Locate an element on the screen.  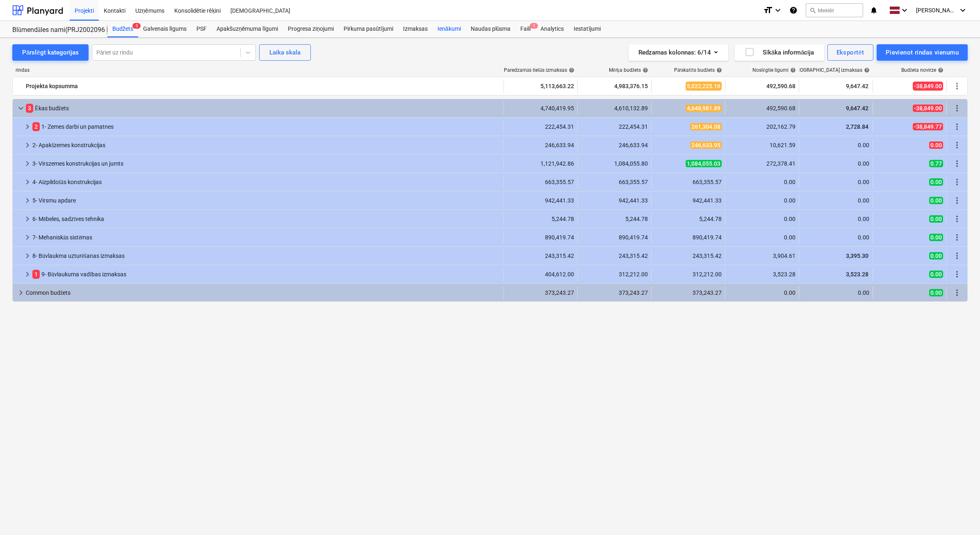
div: Budžeta novirze is located at coordinates (923, 70).